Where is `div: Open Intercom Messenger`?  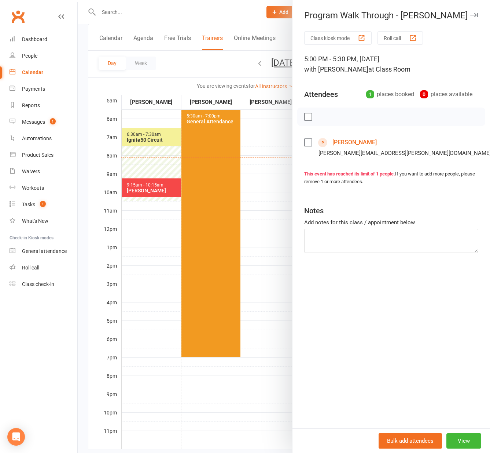 div: Open Intercom Messenger is located at coordinates (16, 437).